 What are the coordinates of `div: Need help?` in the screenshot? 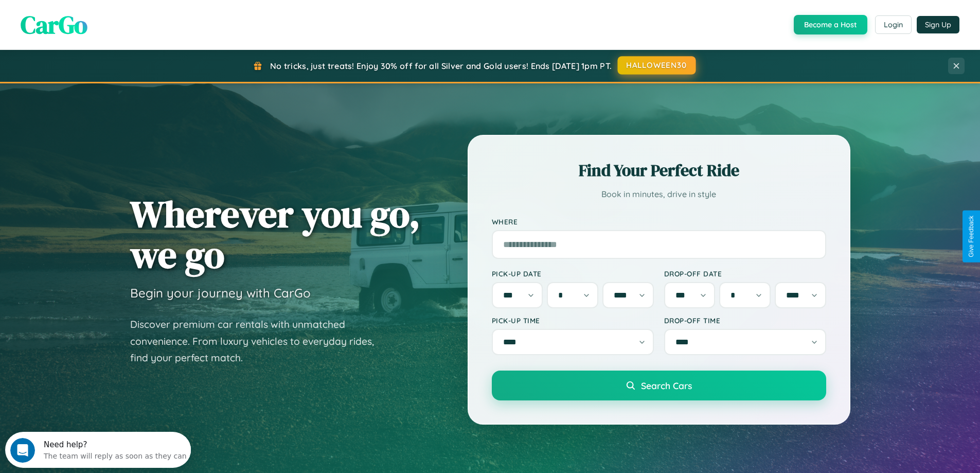 It's located at (110, 13).